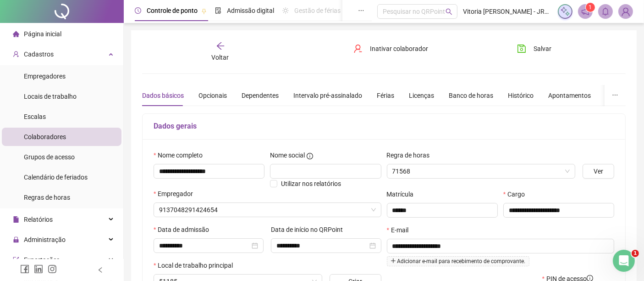 The width and height of the screenshot is (644, 281). What do you see at coordinates (615, 96) in the screenshot?
I see `button: ellipsis` at bounding box center [615, 96].